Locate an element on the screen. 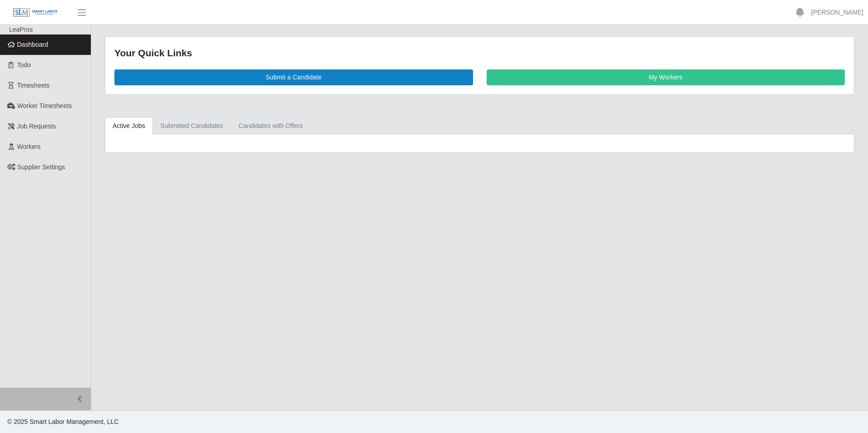 The image size is (868, 433). a: Submit a Candidate is located at coordinates (294, 77).